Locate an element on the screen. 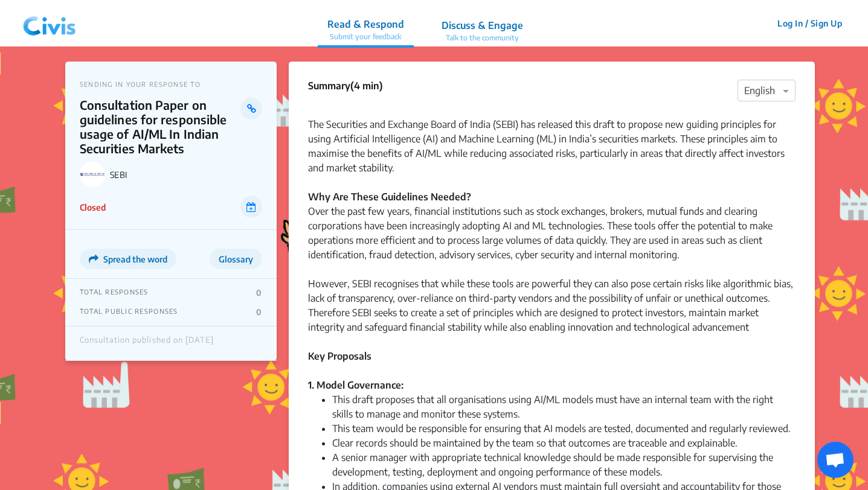 Image resolution: width=868 pixels, height=490 pixels. div: Over the past few years, financial institutions such as stock exchanges, brokers, mutual funds an... is located at coordinates (551, 240).